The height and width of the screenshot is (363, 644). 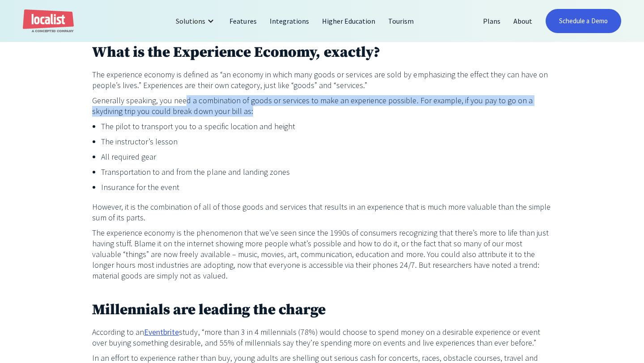 What do you see at coordinates (349, 21) in the screenshot?
I see `a: Higher Education` at bounding box center [349, 21].